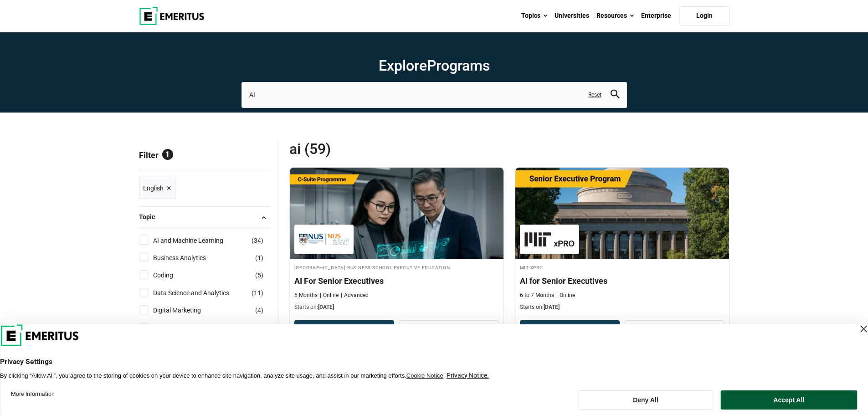  What do you see at coordinates (258, 240) in the screenshot?
I see `span: 34` at bounding box center [258, 240].